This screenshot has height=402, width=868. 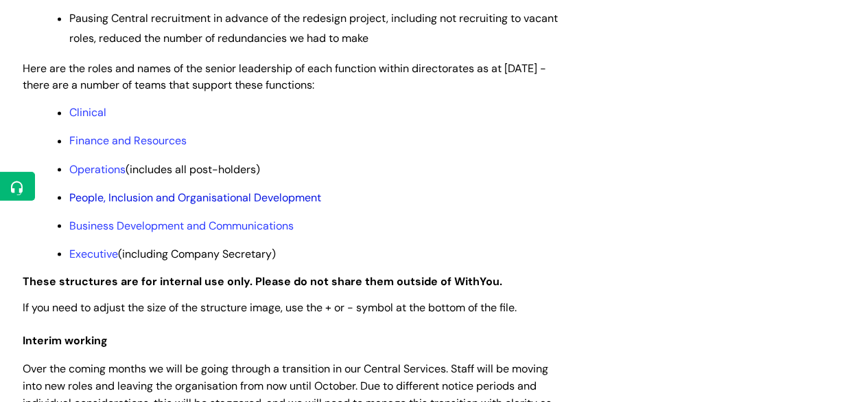 What do you see at coordinates (98, 168) in the screenshot?
I see `a: Operations` at bounding box center [98, 168].